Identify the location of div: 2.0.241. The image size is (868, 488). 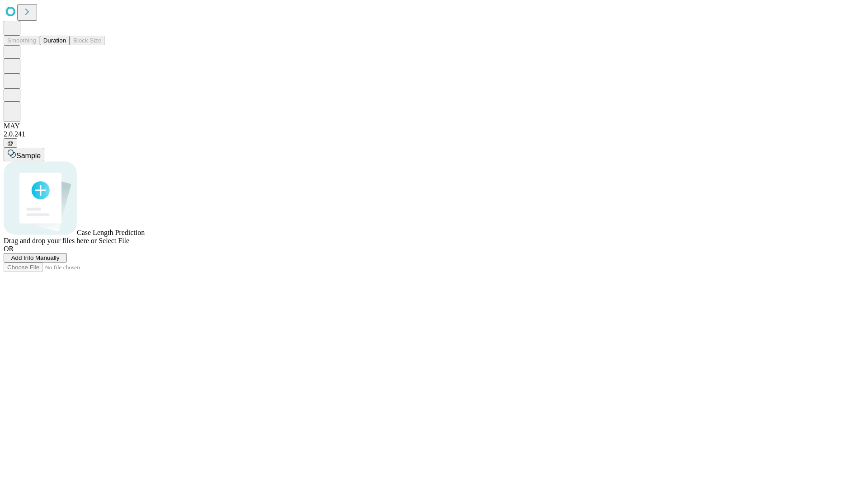
(434, 134).